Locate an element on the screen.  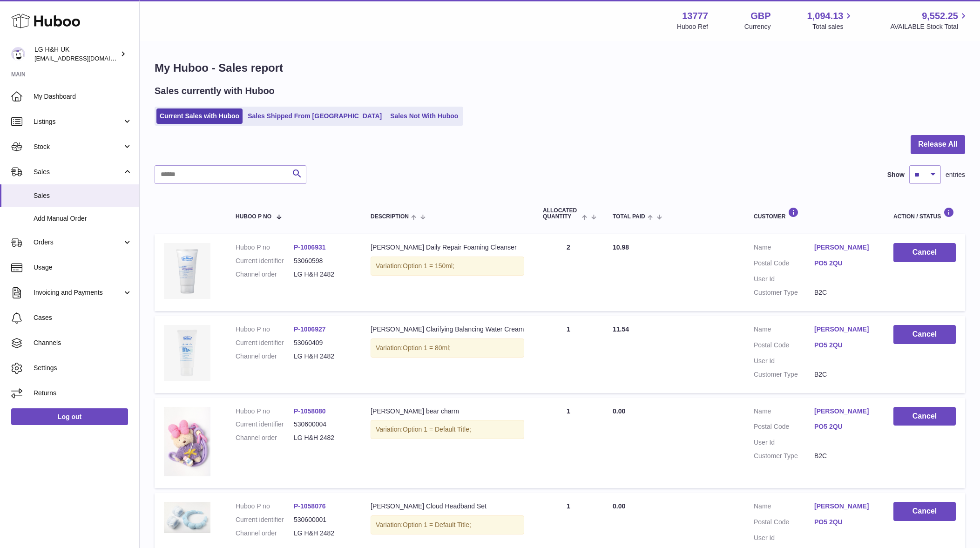
a: Sales Not With Huboo is located at coordinates (424, 116).